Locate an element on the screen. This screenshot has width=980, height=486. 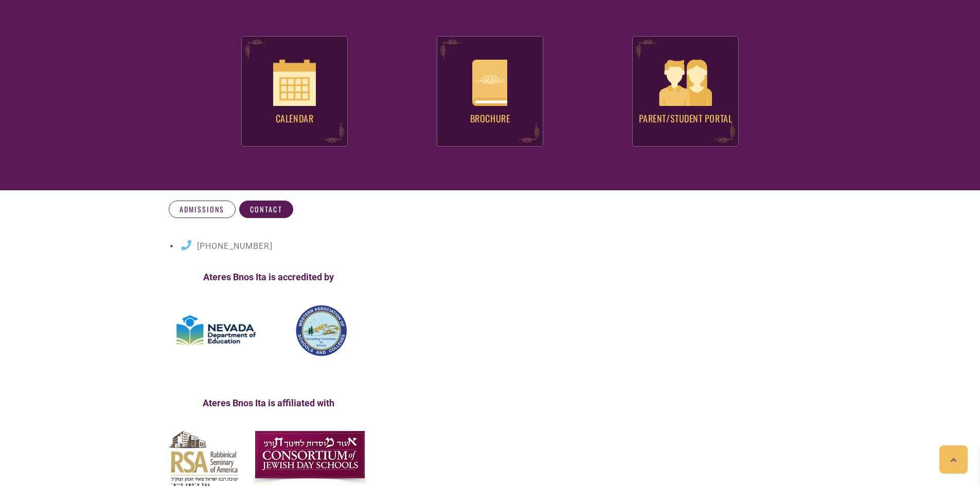
span: Contact is located at coordinates (266, 210).